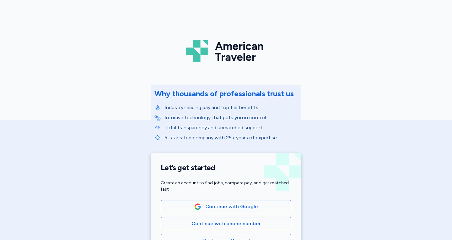 This screenshot has width=452, height=240. What do you see at coordinates (226, 186) in the screenshot?
I see `div: Create an account to find jobs, compare pay, and get matched fast` at bounding box center [226, 186].